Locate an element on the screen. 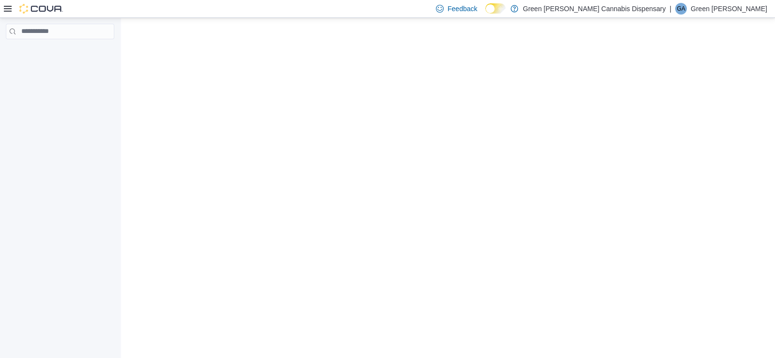 The height and width of the screenshot is (358, 775). span: Dark Mode is located at coordinates (485, 14).